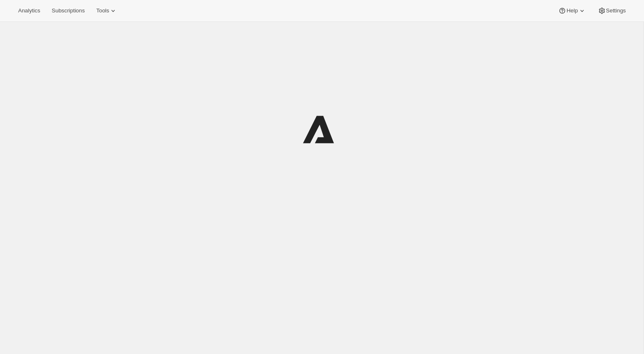 The image size is (644, 354). I want to click on span: Subscriptions, so click(68, 11).